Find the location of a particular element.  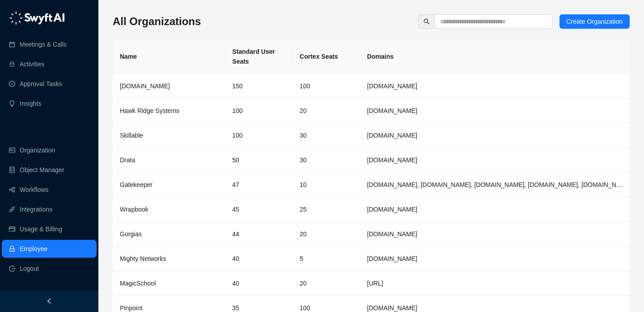

td: mightynetworks.com is located at coordinates (495, 258).